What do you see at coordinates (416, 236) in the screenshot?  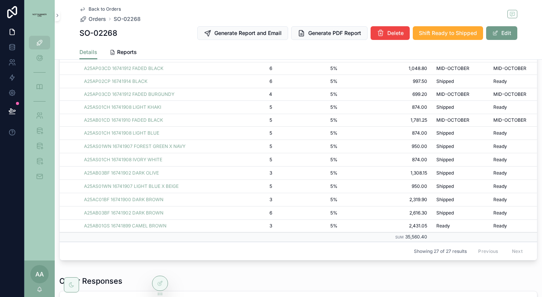 I see `span: 35,560.40` at bounding box center [416, 236].